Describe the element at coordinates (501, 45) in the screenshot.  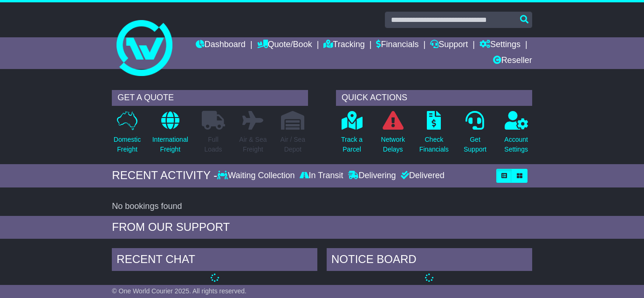
I see `a: Settings` at that location.